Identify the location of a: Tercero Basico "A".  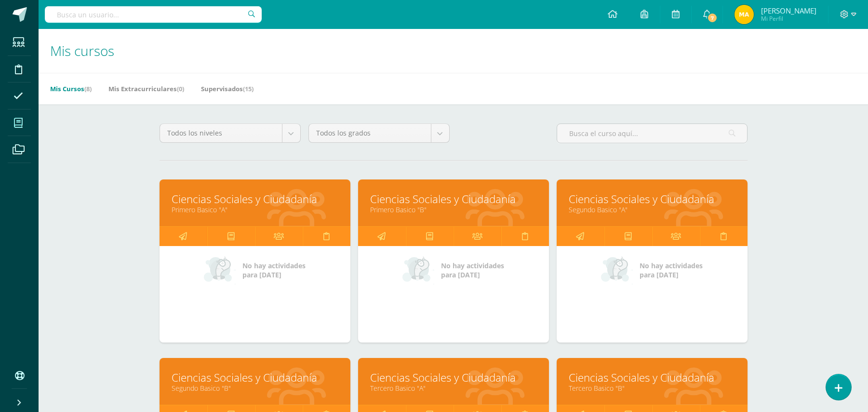
(453, 388).